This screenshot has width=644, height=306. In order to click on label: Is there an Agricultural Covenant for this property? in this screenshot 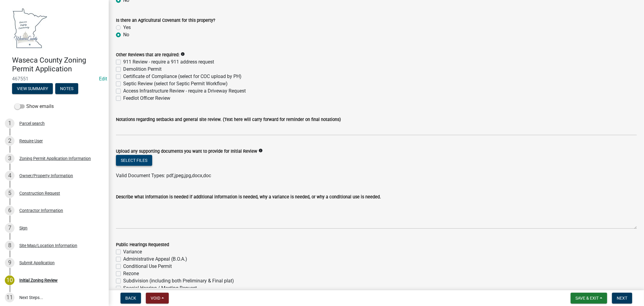, I will do `click(165, 21)`.